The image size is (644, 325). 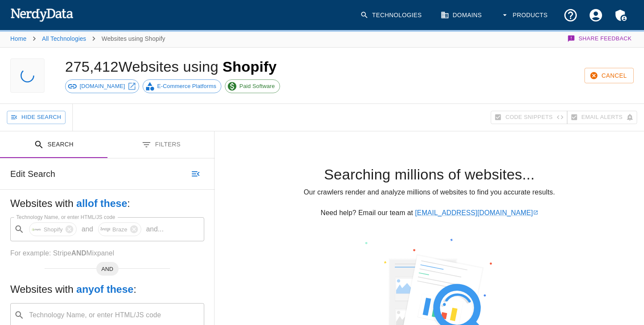 I want to click on a: Domains, so click(x=462, y=15).